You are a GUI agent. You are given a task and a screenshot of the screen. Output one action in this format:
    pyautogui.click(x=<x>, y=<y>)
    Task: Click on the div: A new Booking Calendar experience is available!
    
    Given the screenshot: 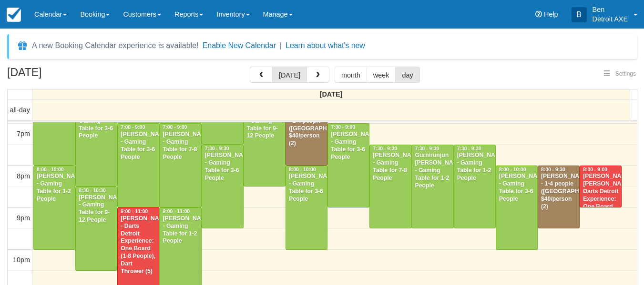 What is the action you would take?
    pyautogui.click(x=115, y=45)
    